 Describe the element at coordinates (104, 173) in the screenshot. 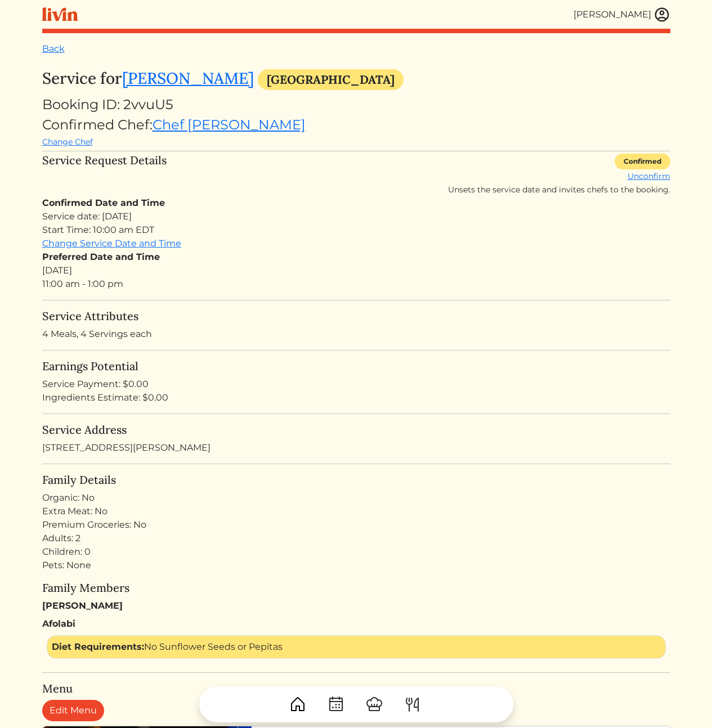

I see `h5: Service Request Details` at that location.